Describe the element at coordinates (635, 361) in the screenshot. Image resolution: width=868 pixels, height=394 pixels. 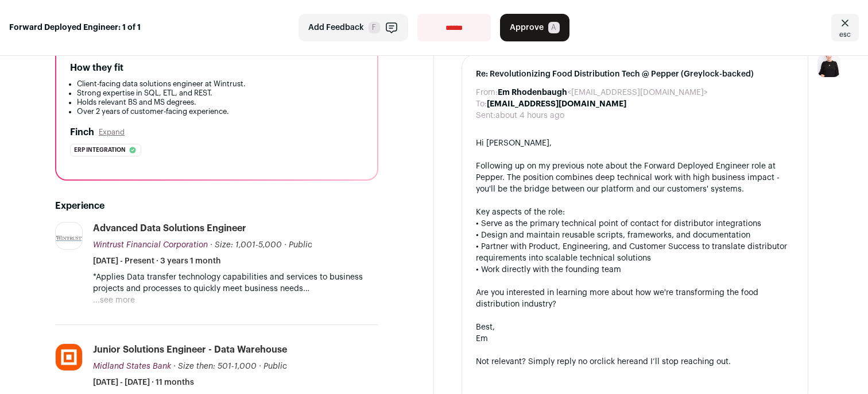
I see `div: Not relevant? Simply reply no or and I’ll stop reaching out.` at that location.